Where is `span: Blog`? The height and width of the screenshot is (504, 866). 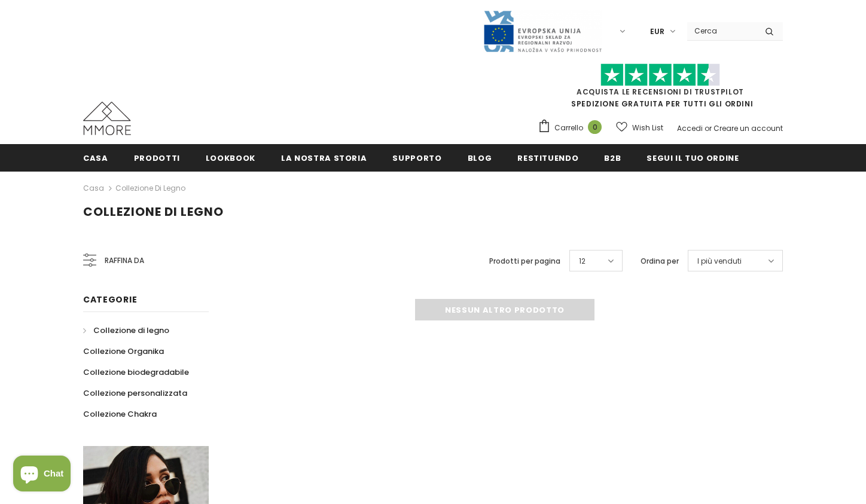 span: Blog is located at coordinates (480, 158).